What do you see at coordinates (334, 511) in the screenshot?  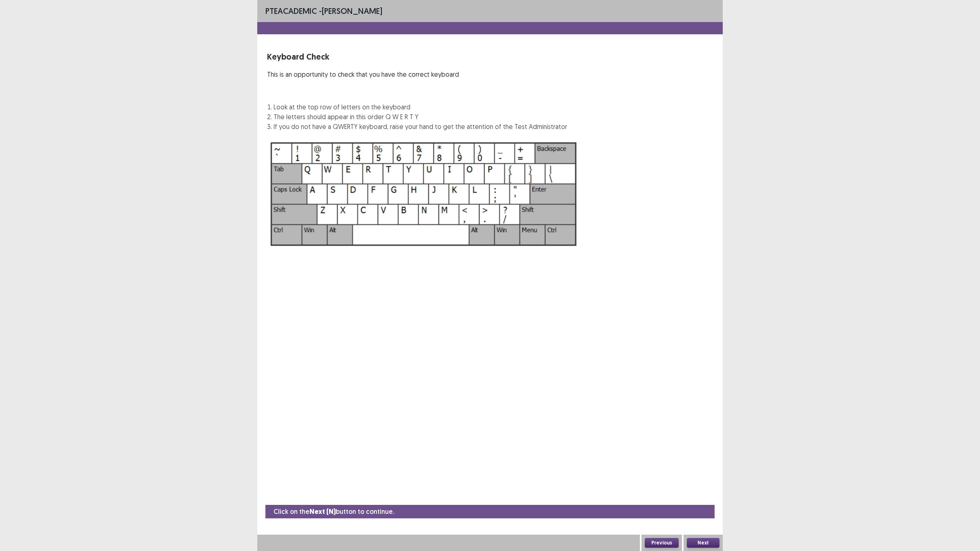 I see `p: Click on the button to continue.` at bounding box center [334, 511].